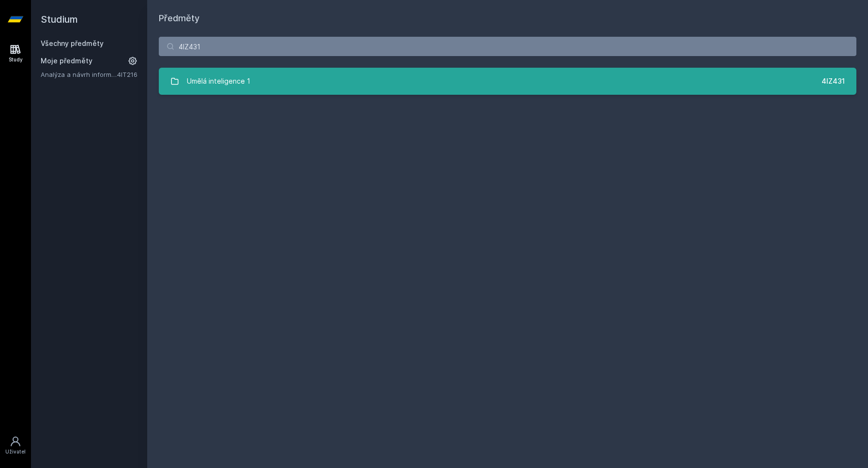  What do you see at coordinates (218, 81) in the screenshot?
I see `div: Umělá inteligence 1` at bounding box center [218, 81].